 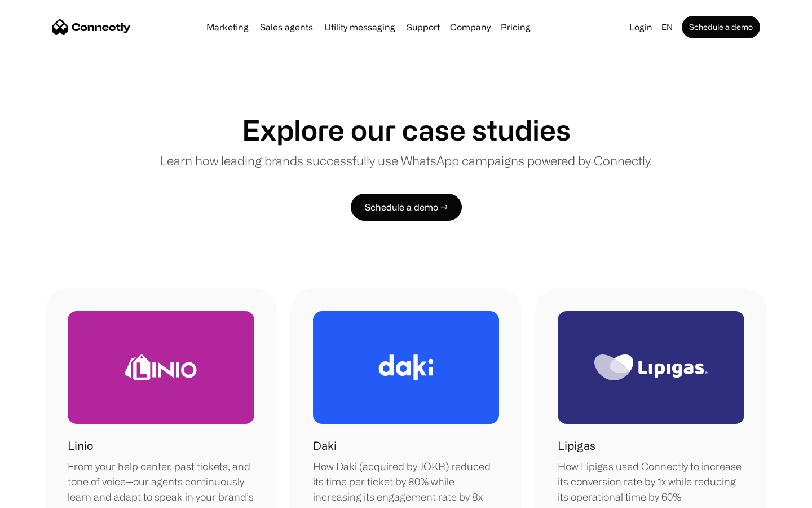 I want to click on h1: Lipigas, so click(x=576, y=445).